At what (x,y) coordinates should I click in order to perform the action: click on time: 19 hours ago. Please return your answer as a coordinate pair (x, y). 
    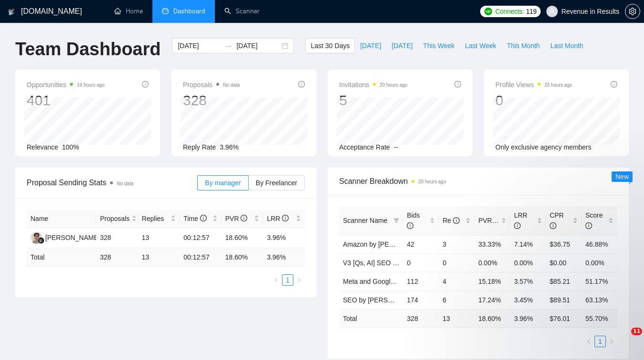
    Looking at the image, I should click on (91, 84).